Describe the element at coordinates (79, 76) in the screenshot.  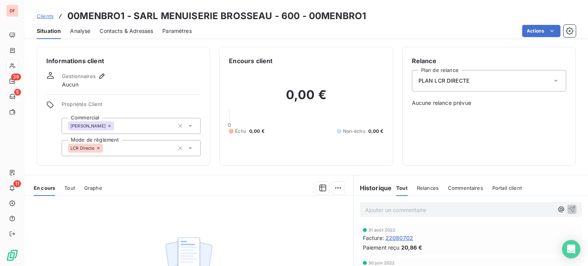
I see `span: Gestionnaires` at that location.